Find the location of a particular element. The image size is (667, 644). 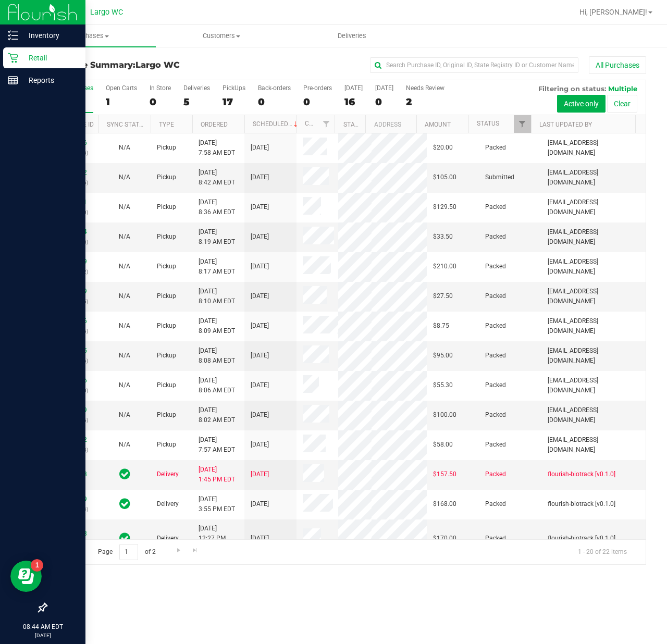

span: Multiple is located at coordinates (623, 88).